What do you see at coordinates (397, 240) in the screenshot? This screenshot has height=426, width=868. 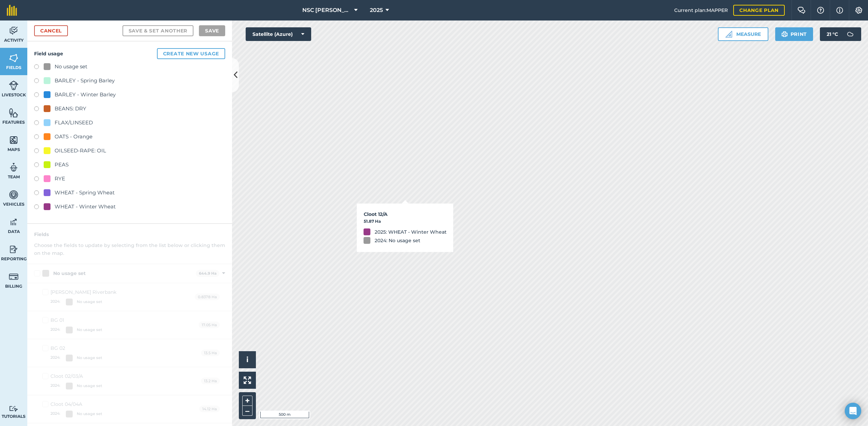 I see `div: 2024: No usage set` at bounding box center [397, 240].